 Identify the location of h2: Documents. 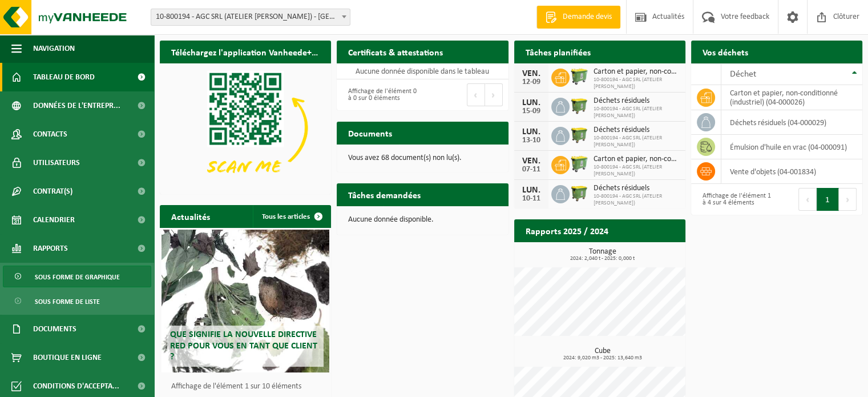
(370, 132).